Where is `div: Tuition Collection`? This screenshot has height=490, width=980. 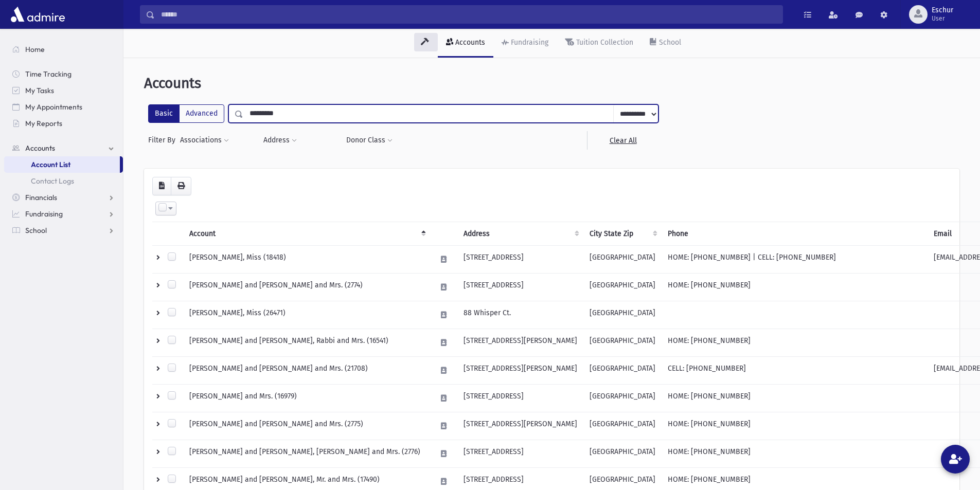
div: Tuition Collection is located at coordinates (603, 43).